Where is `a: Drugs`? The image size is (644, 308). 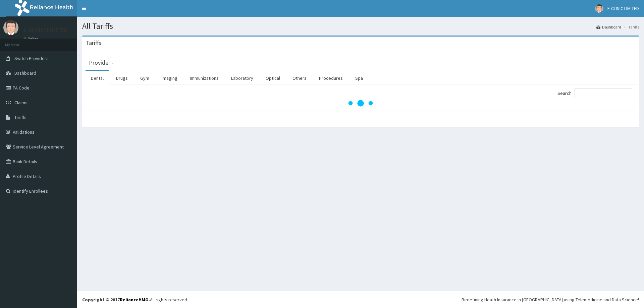 a: Drugs is located at coordinates (122, 78).